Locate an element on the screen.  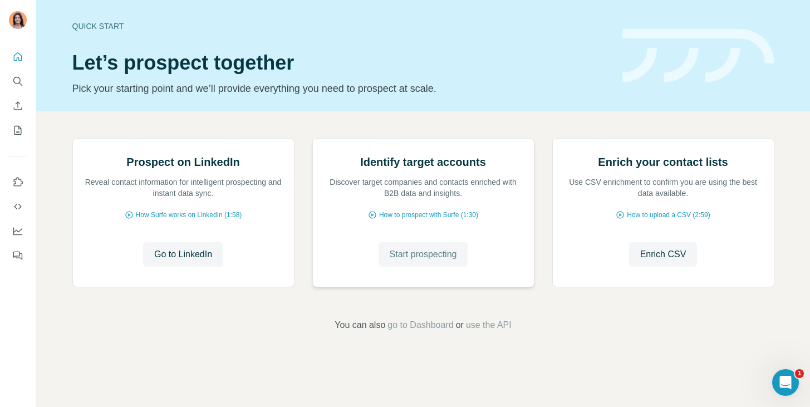
button: Use Surfe on LinkedIn is located at coordinates (18, 182).